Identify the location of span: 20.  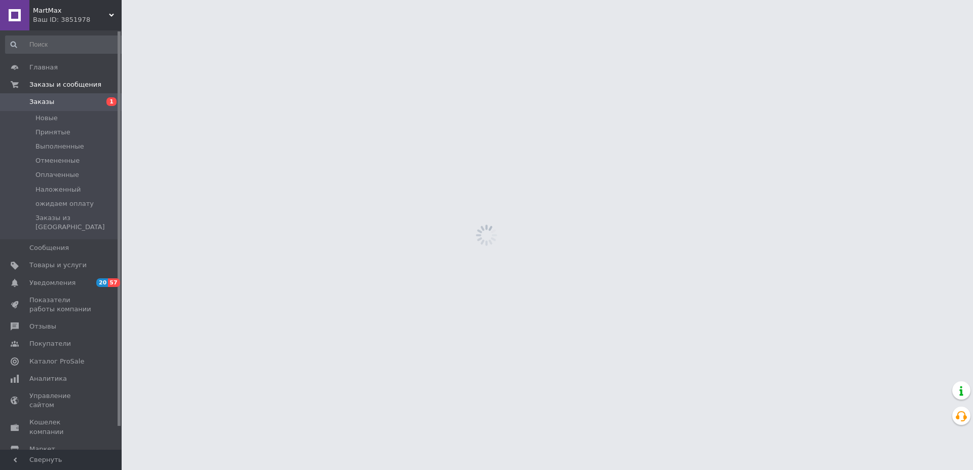
(102, 282).